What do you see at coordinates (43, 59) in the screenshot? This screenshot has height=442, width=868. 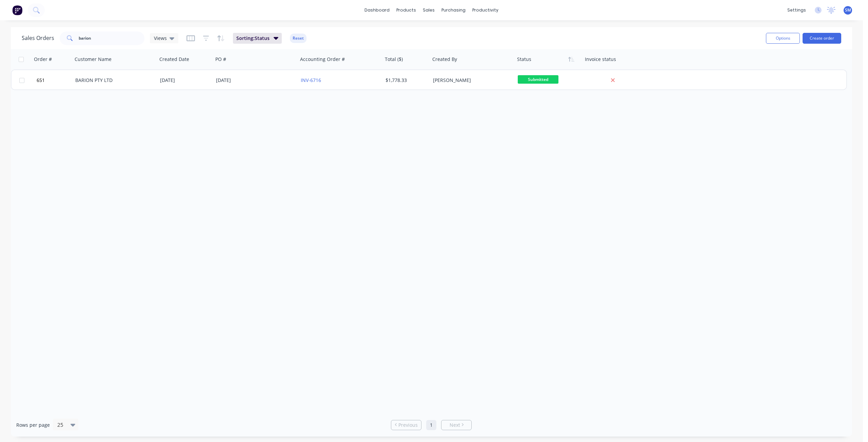 I see `div: Order #` at bounding box center [43, 59].